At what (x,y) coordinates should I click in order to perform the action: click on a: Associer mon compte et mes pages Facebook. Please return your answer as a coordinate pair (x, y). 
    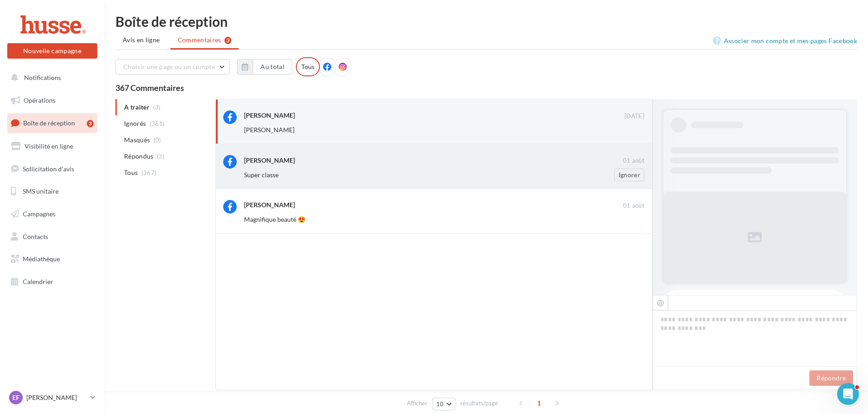
    Looking at the image, I should click on (785, 41).